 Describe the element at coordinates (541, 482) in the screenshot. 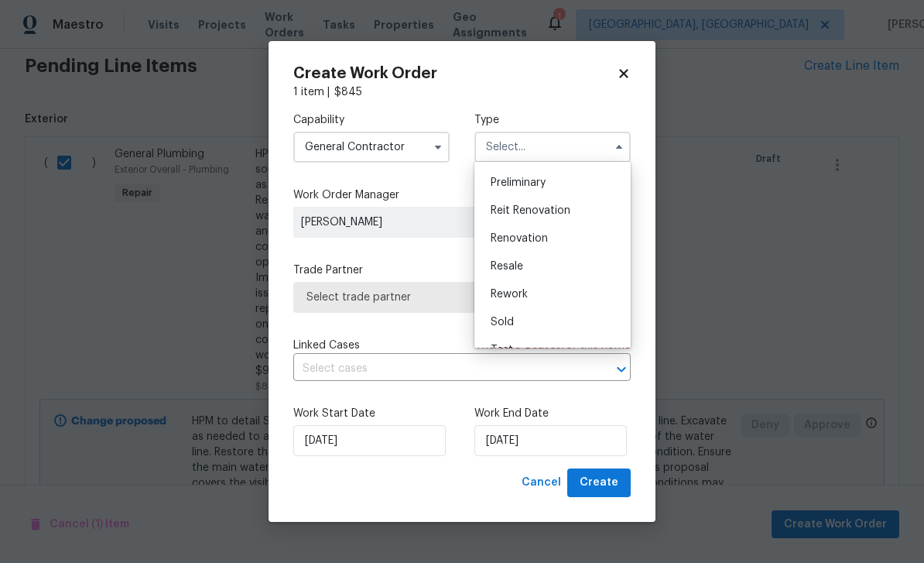

I see `span: Cancel` at that location.